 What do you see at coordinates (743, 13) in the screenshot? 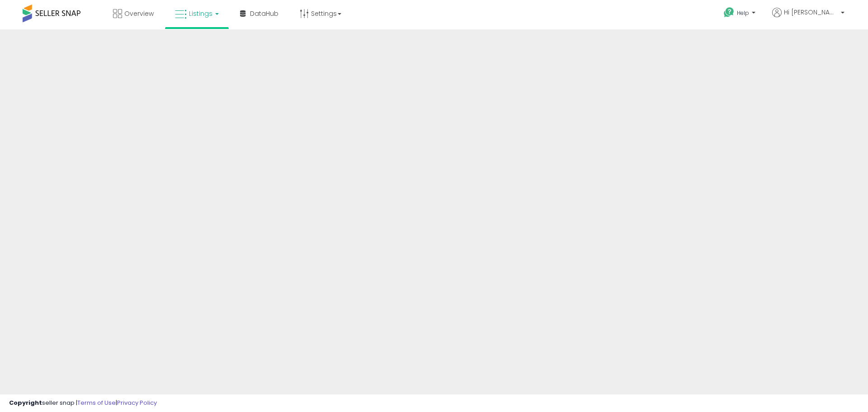
I see `span: Help` at bounding box center [743, 13].